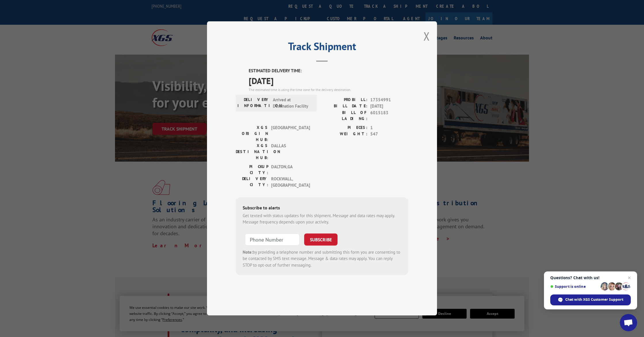 This screenshot has height=337, width=644. Describe the element at coordinates (248, 252) in the screenshot. I see `strong: Note:` at that location.